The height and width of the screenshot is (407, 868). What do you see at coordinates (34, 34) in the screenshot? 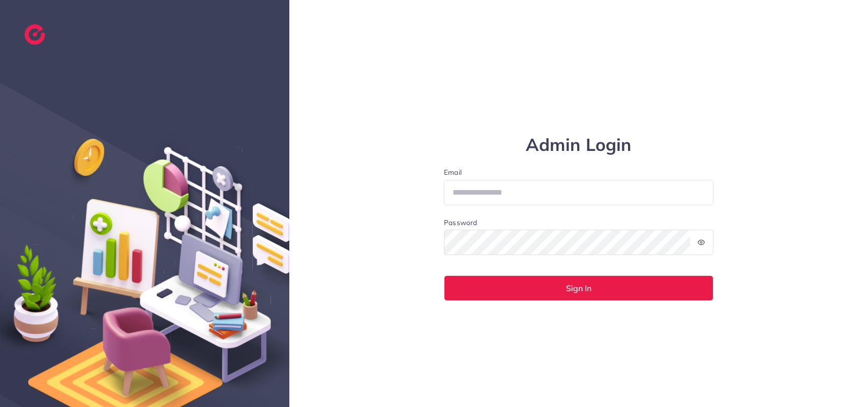
I see `img: logo` at bounding box center [34, 34].